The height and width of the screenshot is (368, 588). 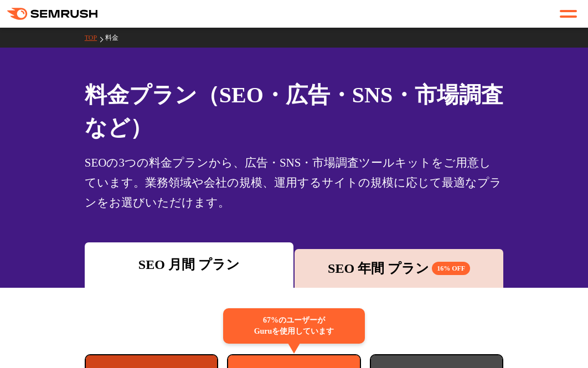 What do you see at coordinates (116, 37) in the screenshot?
I see `a: 料金` at bounding box center [116, 37].